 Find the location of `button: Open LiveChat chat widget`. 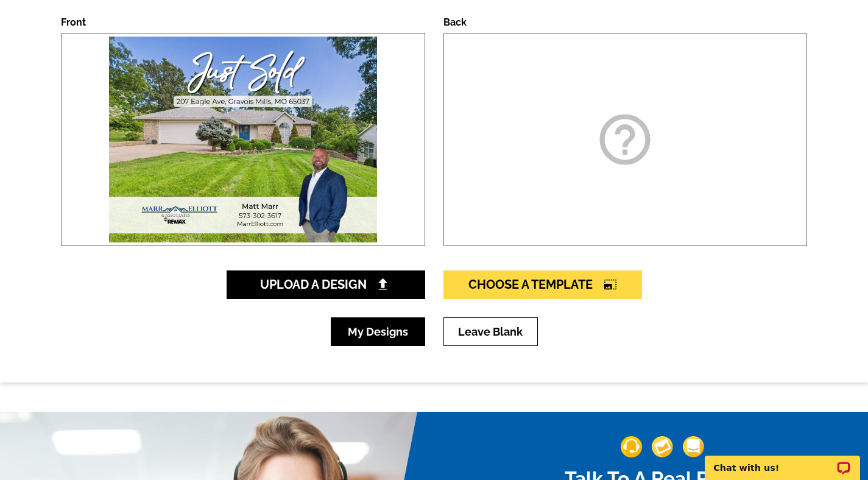

button: Open LiveChat chat widget is located at coordinates (147, 26).